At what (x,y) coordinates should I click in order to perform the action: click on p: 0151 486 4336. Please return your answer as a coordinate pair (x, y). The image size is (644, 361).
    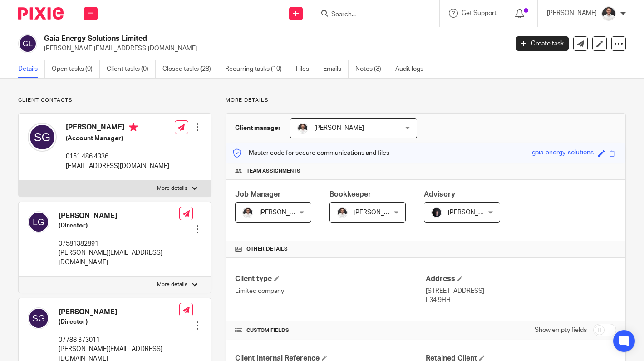
    Looking at the image, I should click on (118, 157).